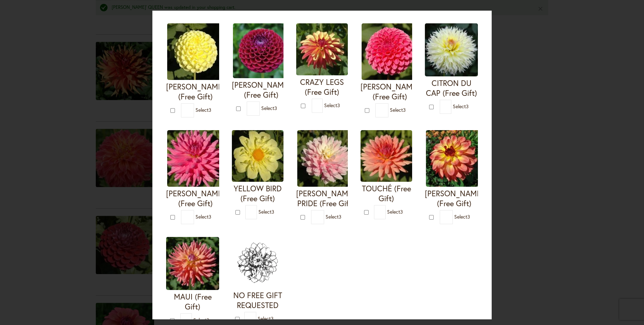 The width and height of the screenshot is (644, 325). I want to click on img: YELLOW BIRD (Free Gift), so click(258, 156).